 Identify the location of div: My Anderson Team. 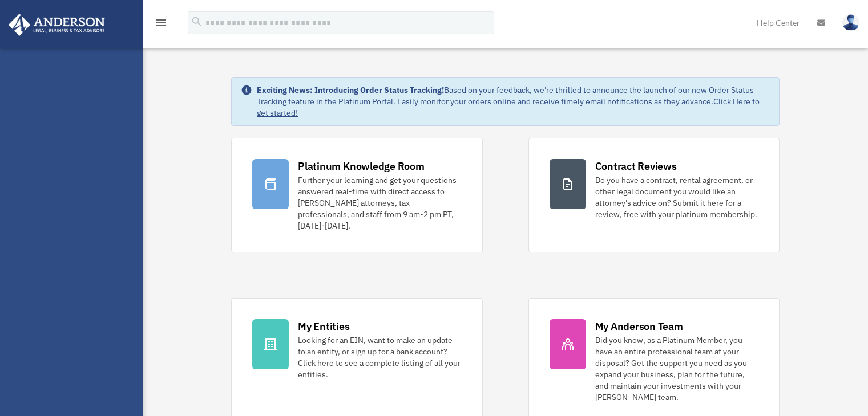
(639, 326).